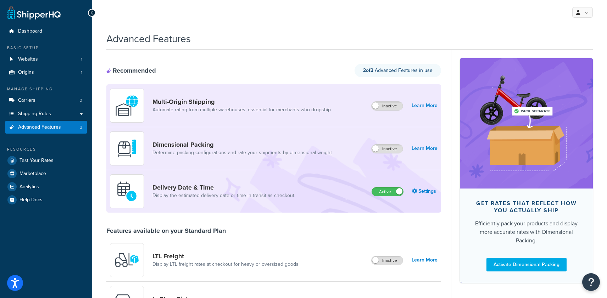  What do you see at coordinates (224, 196) in the screenshot?
I see `a: Display the estimated delivery date or time in transit as checkout.` at bounding box center [224, 196].